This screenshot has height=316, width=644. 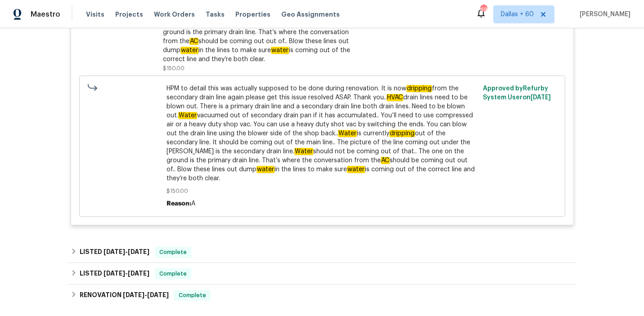 What do you see at coordinates (179, 203) in the screenshot?
I see `span: Reason:` at bounding box center [179, 203].